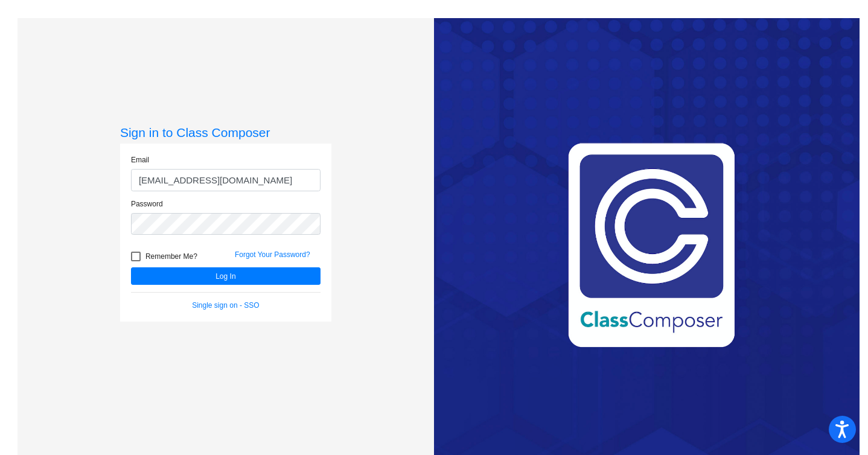  Describe the element at coordinates (272, 255) in the screenshot. I see `a: Forgot Your Password?` at that location.